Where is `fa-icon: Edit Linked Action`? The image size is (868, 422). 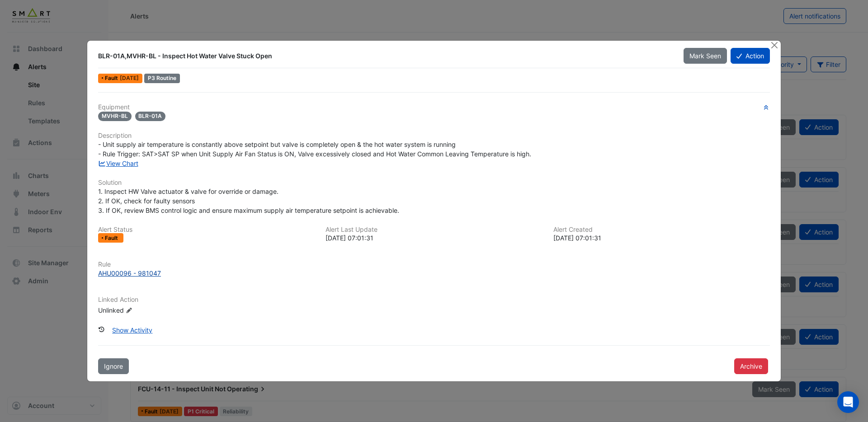 fa-icon: Edit Linked Action is located at coordinates (129, 311).